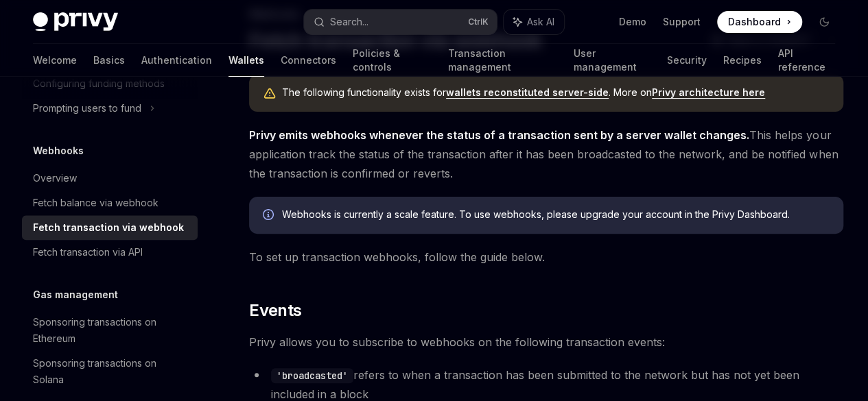 Image resolution: width=868 pixels, height=401 pixels. I want to click on span: Events, so click(275, 310).